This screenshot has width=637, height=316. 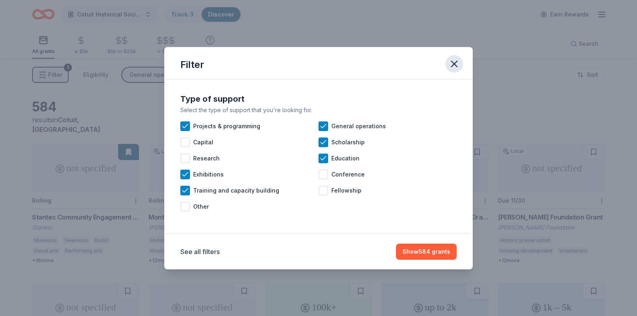 What do you see at coordinates (346, 158) in the screenshot?
I see `span: Education` at bounding box center [346, 158].